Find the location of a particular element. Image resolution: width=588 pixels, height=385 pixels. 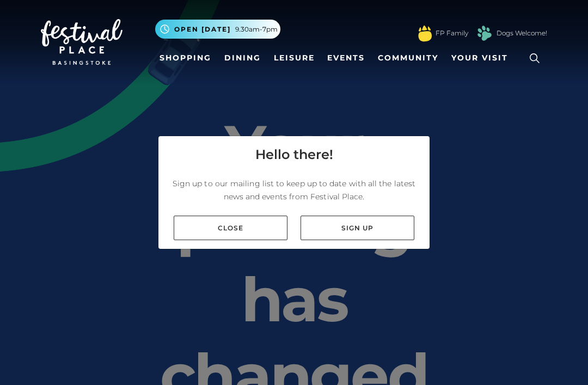

h4: Hello there! is located at coordinates (294, 155).